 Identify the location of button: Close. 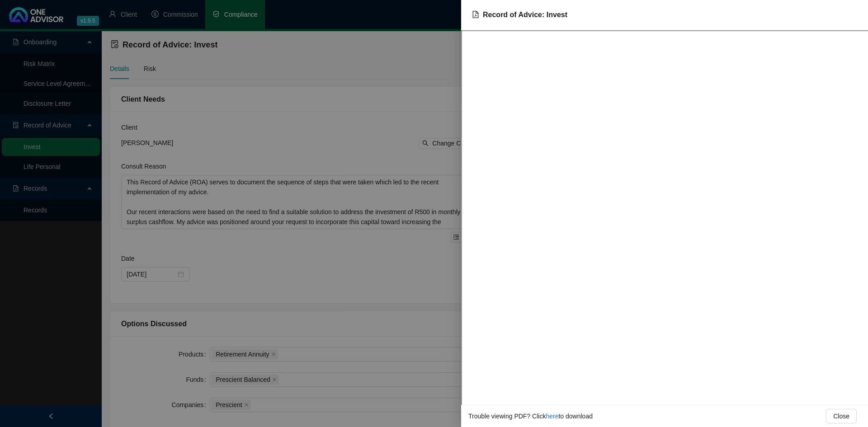
(841, 416).